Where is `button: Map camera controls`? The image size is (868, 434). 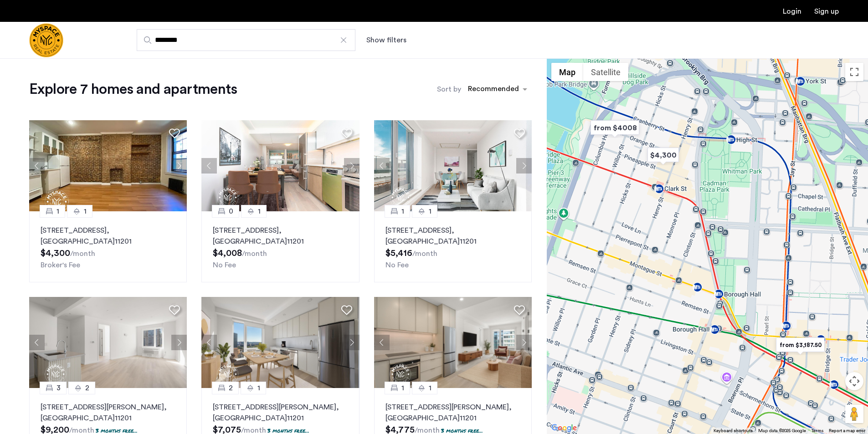
button: Map camera controls is located at coordinates (854, 381).